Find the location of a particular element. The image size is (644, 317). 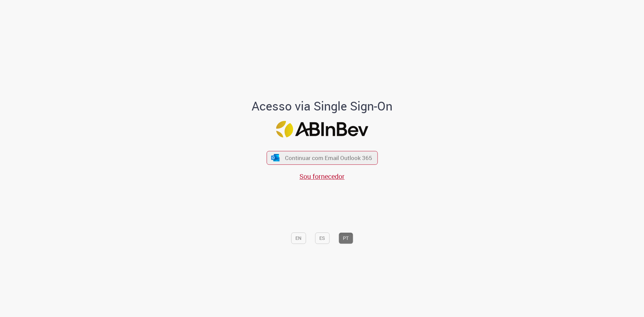

button: ícone Azure/Microsoft 360 Continuar com Email Outlook 365 is located at coordinates (322, 158).